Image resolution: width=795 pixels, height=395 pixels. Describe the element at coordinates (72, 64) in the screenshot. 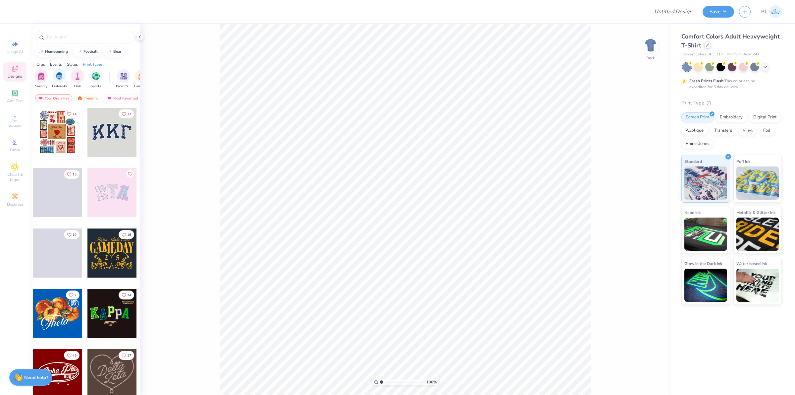

I see `div: Styles` at that location.